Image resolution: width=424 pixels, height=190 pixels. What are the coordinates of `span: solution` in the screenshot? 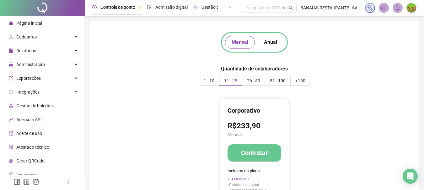 It's located at (11, 147).